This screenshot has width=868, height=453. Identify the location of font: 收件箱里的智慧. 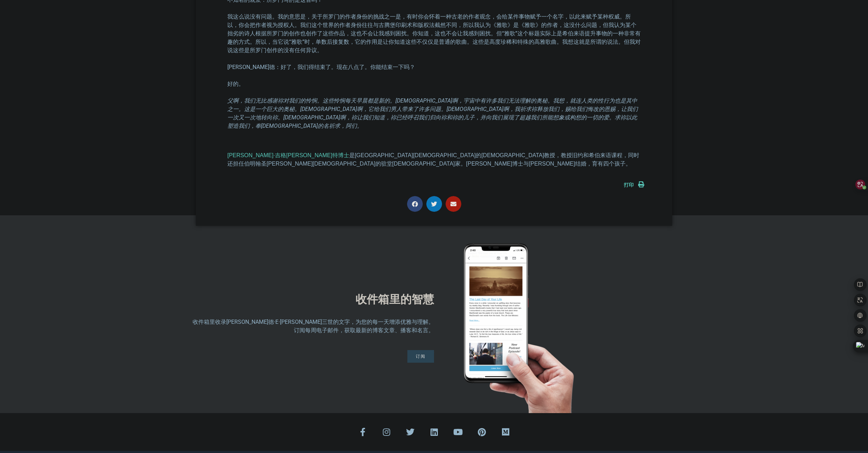
(395, 299).